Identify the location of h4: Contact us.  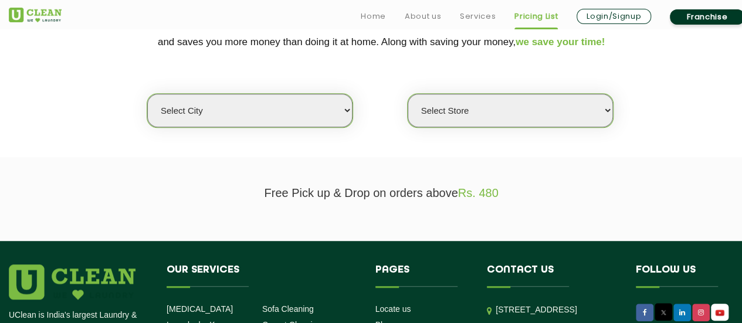
(553, 276).